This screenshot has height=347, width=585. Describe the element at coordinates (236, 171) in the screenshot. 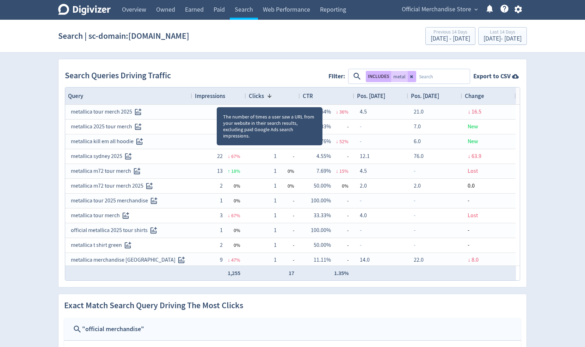

I see `span: 18 %` at that location.